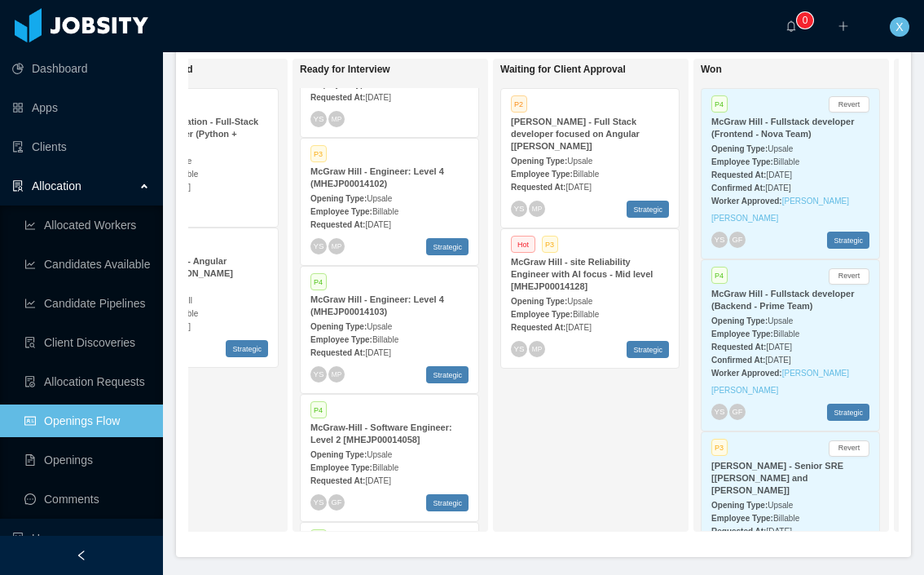  What do you see at coordinates (378, 305) in the screenshot?
I see `strong: McGraw Hill - Engineer: Level 4 (MHEJP00014103)` at bounding box center [378, 305].